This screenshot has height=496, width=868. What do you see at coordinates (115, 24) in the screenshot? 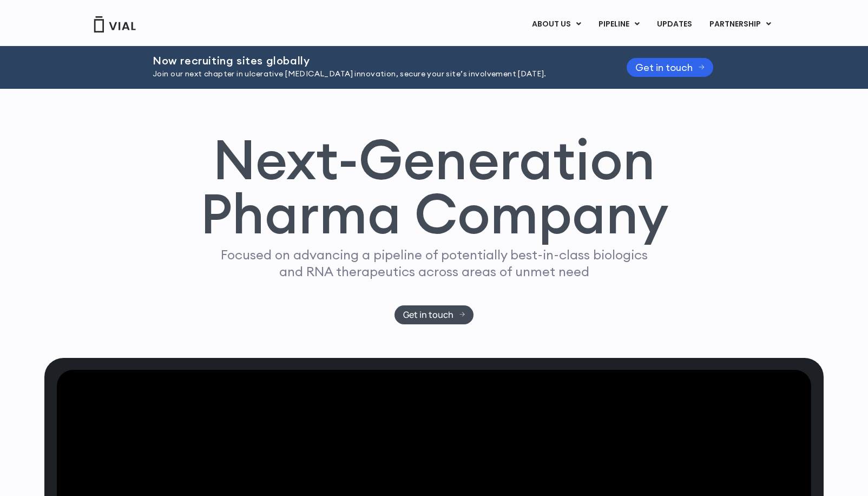
I see `img: Vial Logo` at bounding box center [115, 24].